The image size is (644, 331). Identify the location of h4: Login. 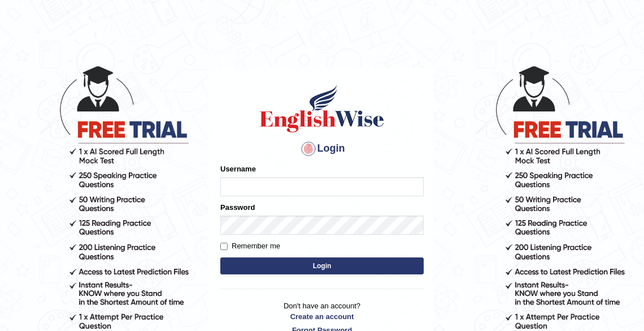
(322, 149).